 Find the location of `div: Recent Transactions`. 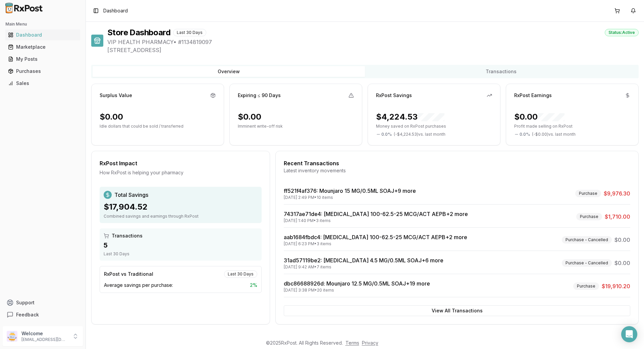

div: Recent Transactions is located at coordinates (456, 163).